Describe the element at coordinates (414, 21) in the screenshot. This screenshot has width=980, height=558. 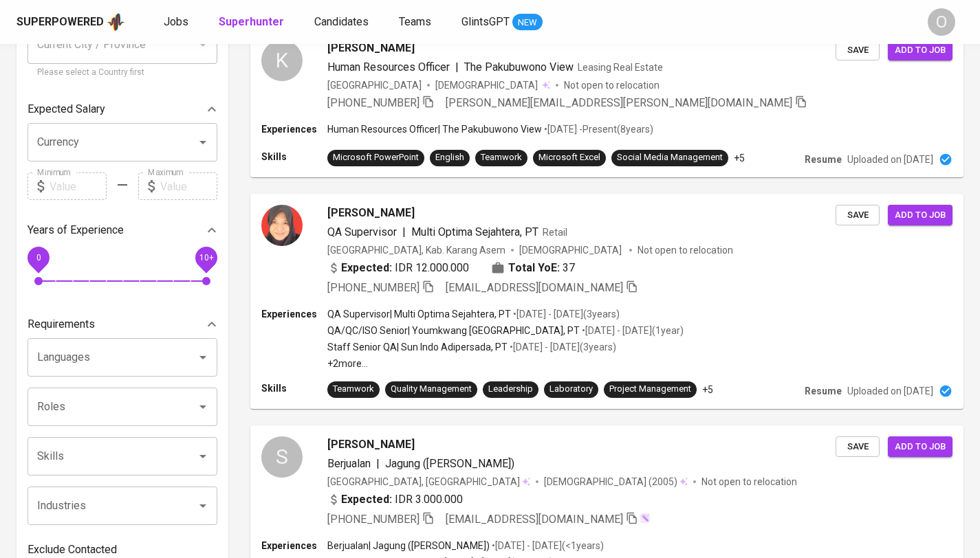
I see `span: Teams` at that location.